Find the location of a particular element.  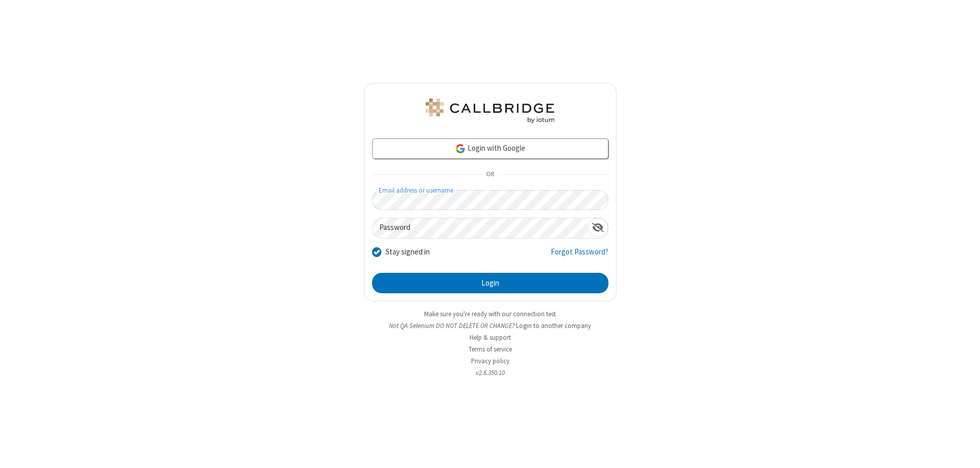

span: OR is located at coordinates (490, 174).